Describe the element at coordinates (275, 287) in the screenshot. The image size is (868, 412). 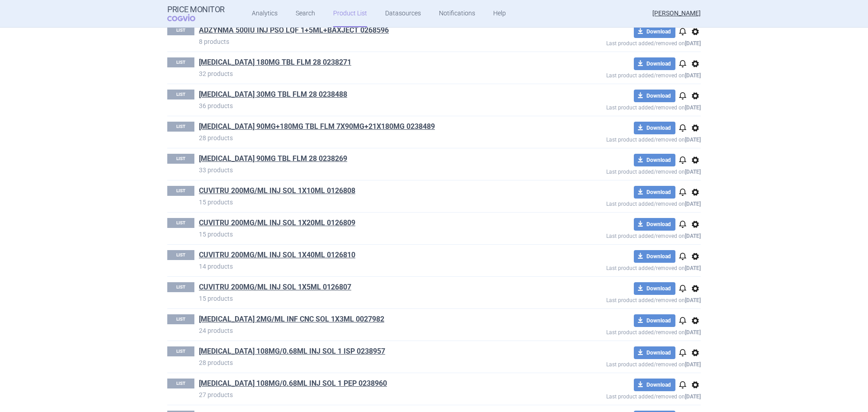
I see `a: CUVITRU 200MG/ML INJ SOL 1X5ML 0126807` at that location.